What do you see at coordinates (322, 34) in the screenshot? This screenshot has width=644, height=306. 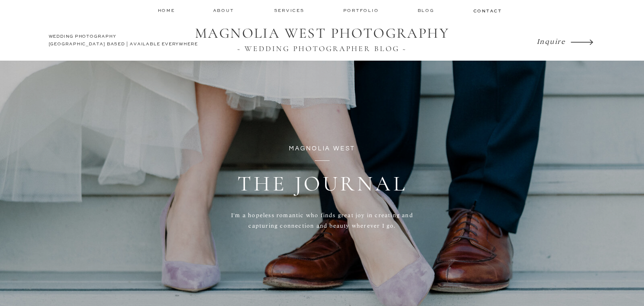 I see `a: MAGNOLIA WEST PHOTOGRAPHY` at bounding box center [322, 34].